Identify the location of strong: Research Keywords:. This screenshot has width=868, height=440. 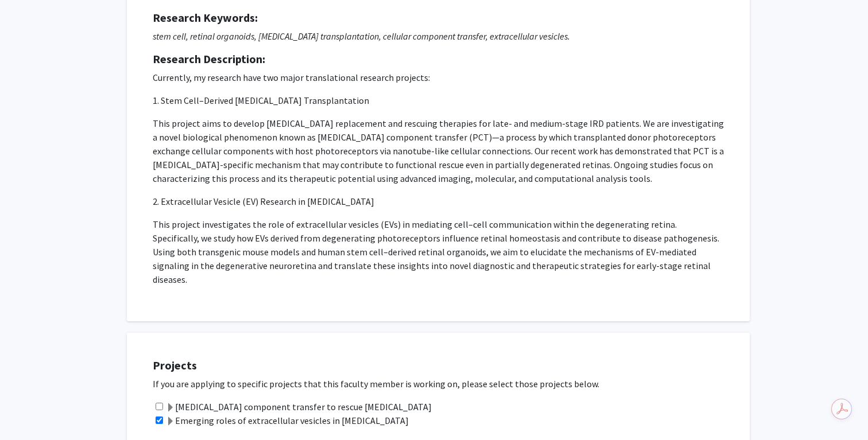
(205, 17).